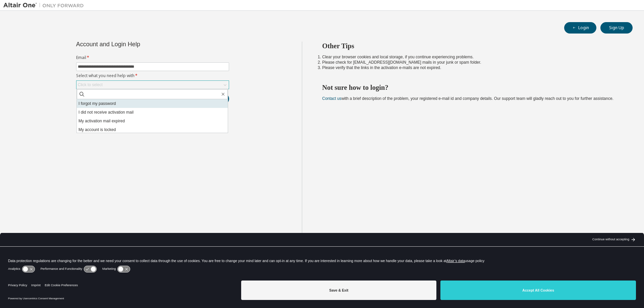  Describe the element at coordinates (153, 76) in the screenshot. I see `label: Select what you need help with` at that location.